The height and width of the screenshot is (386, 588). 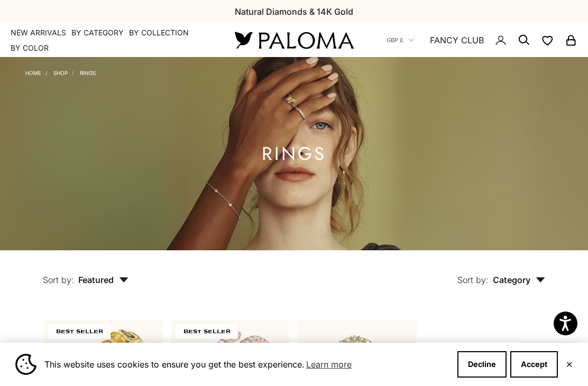 What do you see at coordinates (569, 364) in the screenshot?
I see `button: Close` at bounding box center [569, 364].